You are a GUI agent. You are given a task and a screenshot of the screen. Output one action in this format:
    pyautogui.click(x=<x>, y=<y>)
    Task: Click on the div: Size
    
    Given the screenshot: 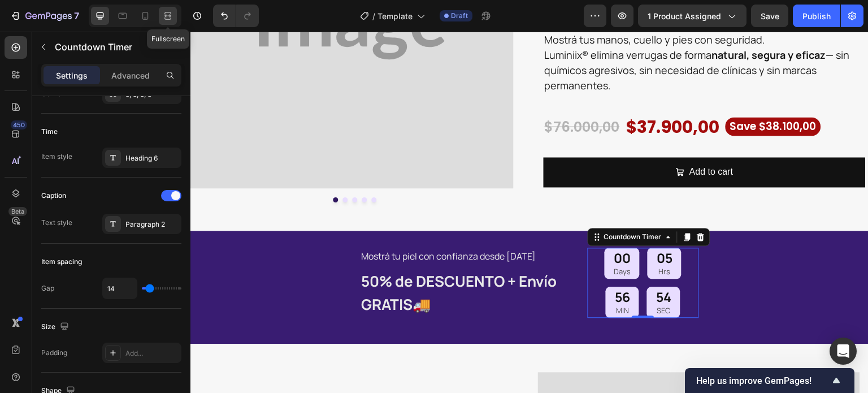 What is the action you would take?
    pyautogui.click(x=56, y=327)
    